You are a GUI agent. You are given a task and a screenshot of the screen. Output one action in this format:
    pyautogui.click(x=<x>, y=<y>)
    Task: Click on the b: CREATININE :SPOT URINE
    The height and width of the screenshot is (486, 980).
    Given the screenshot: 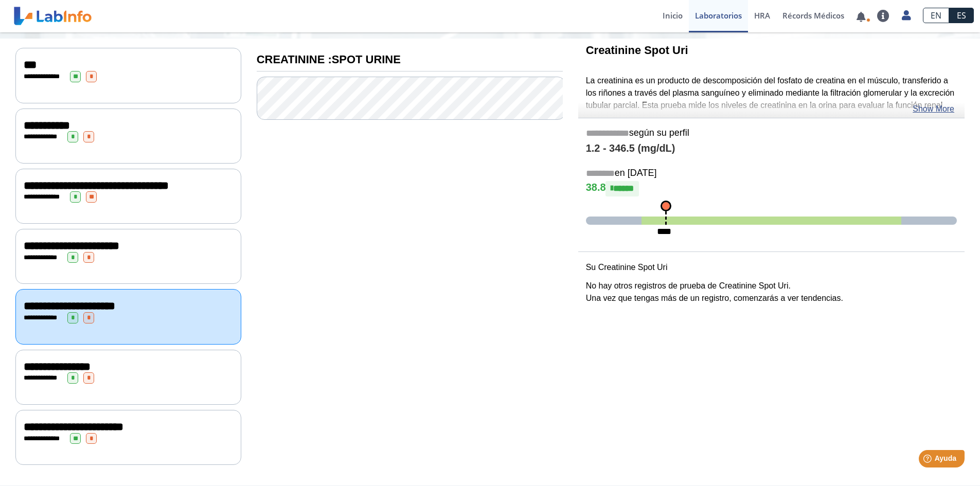 What is the action you would take?
    pyautogui.click(x=329, y=59)
    